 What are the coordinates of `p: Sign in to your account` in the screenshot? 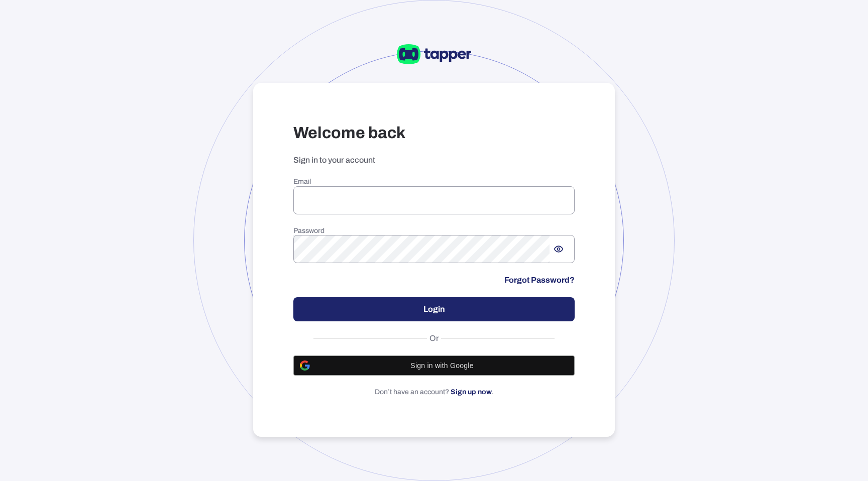 It's located at (434, 160).